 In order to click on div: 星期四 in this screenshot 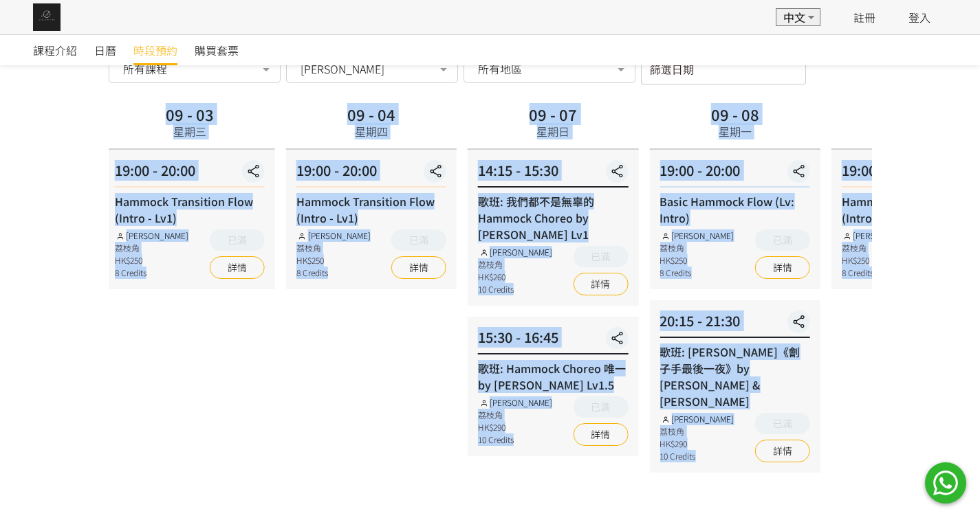, I will do `click(371, 131)`.